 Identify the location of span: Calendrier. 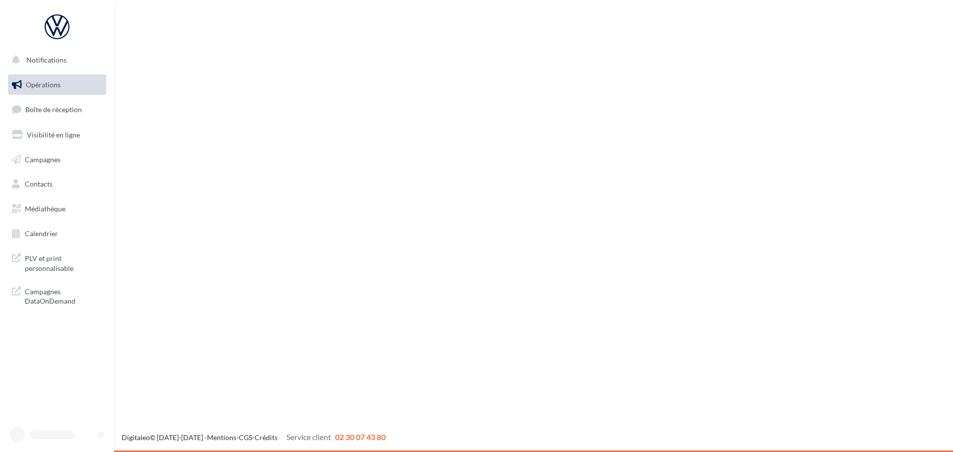
(41, 233).